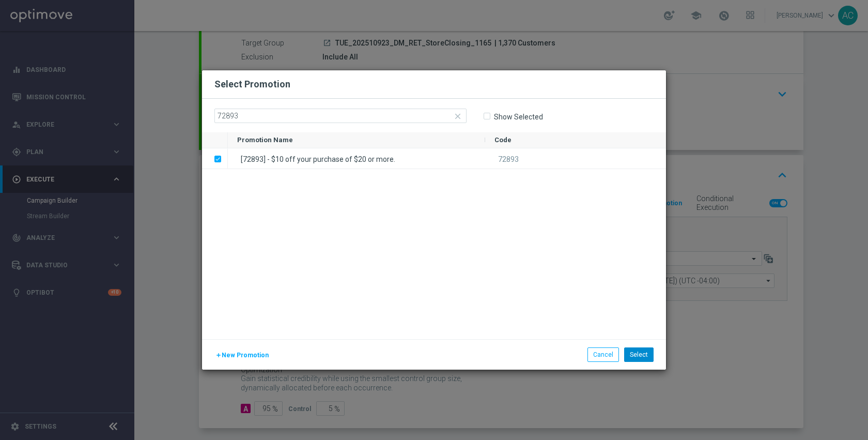 The width and height of the screenshot is (868, 440). Describe the element at coordinates (340, 116) in the screenshot. I see `input: Search by Promotion name or Promo code` at that location.